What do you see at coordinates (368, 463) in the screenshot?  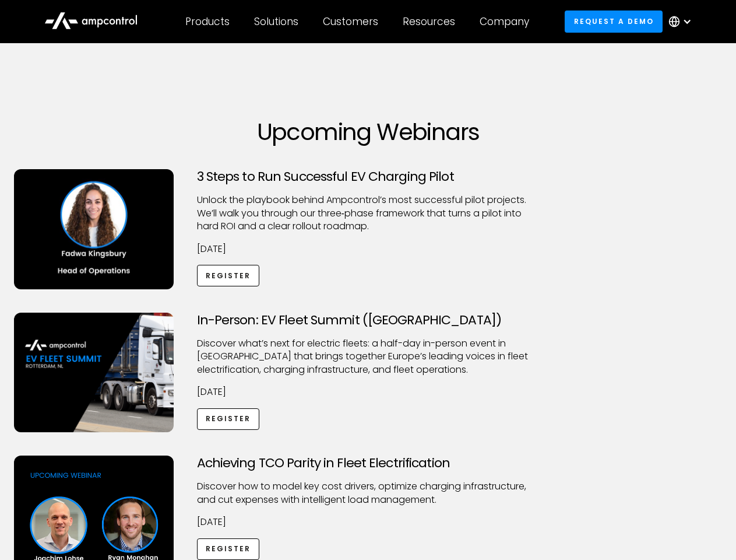 I see `h3: Achieving TCO Parity in Fleet Electrification` at bounding box center [368, 463].